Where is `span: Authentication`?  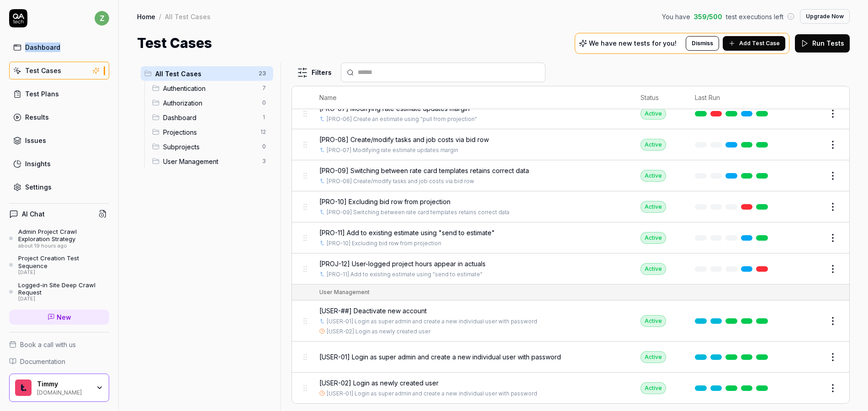 span: Authentication is located at coordinates (209, 88).